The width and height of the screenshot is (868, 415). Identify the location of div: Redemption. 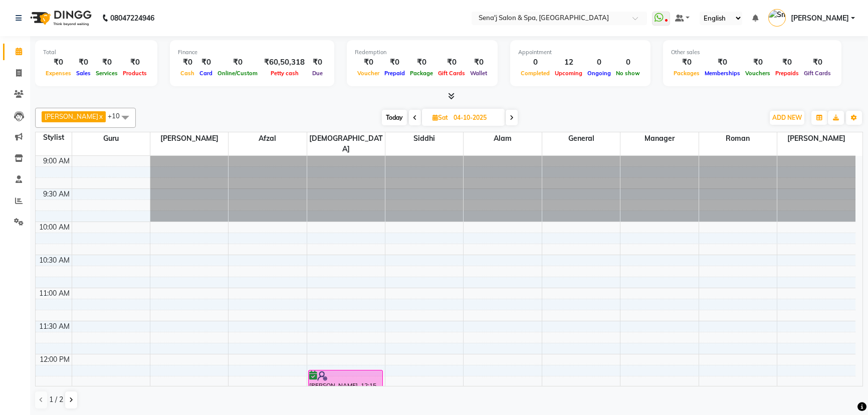
(422, 52).